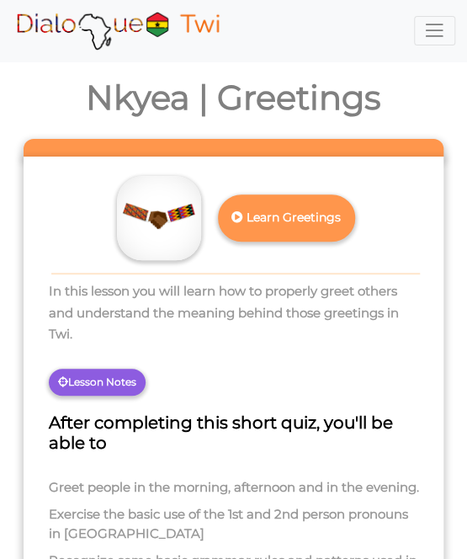 Image resolution: width=467 pixels, height=559 pixels. What do you see at coordinates (286, 218) in the screenshot?
I see `p: Learn Greetings` at bounding box center [286, 218].